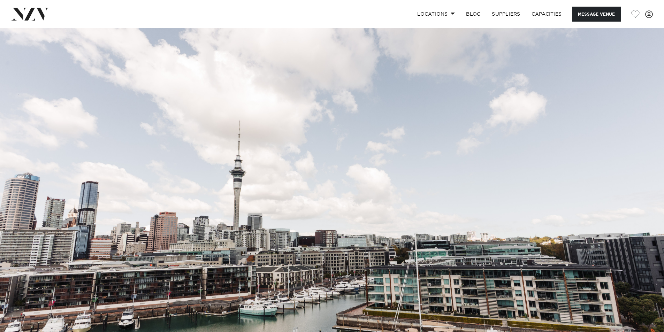  What do you see at coordinates (473, 14) in the screenshot?
I see `a: BLOG` at bounding box center [473, 14].